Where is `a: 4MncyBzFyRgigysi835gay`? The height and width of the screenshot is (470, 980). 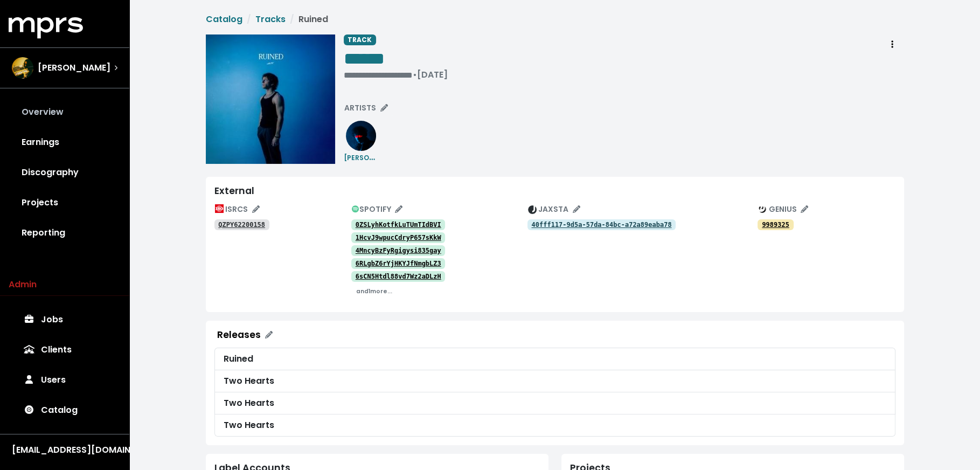
a: 4MncyBzFyRgigysi835gay is located at coordinates (398, 250).